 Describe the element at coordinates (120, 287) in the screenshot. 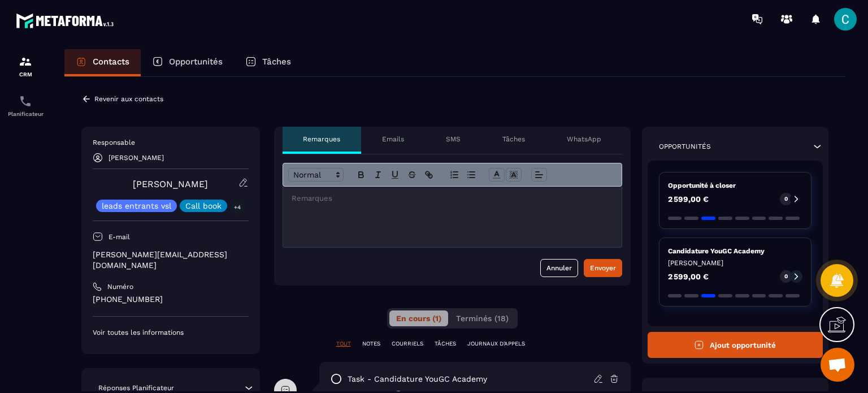

I see `p: Numéro` at that location.